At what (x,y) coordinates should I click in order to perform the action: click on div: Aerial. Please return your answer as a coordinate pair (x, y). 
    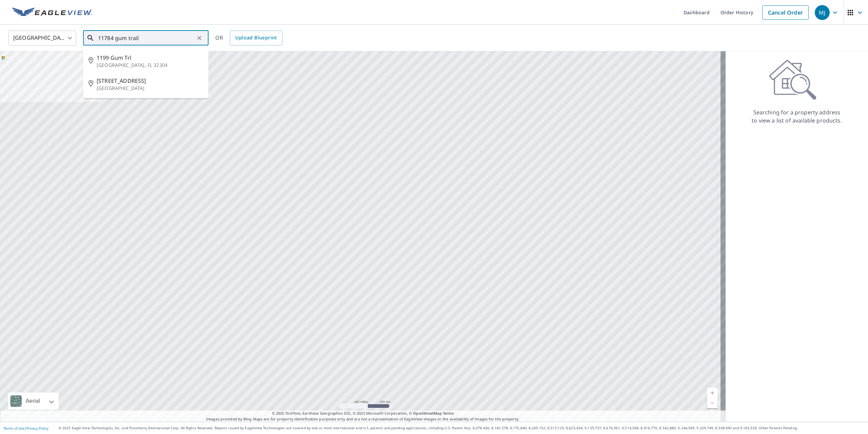
    Looking at the image, I should click on (33, 401).